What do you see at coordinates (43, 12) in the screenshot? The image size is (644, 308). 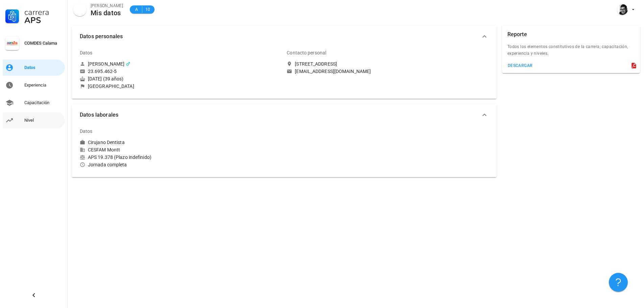 I see `div: Carrera` at bounding box center [43, 12].